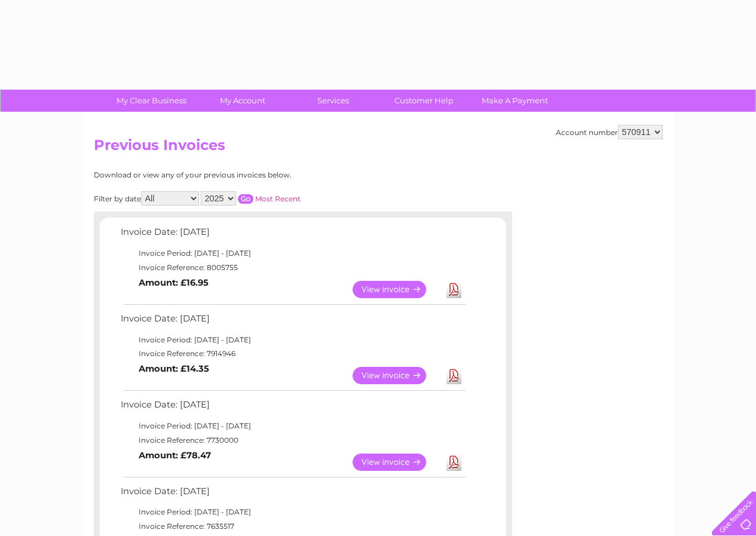 The image size is (756, 536). Describe the element at coordinates (609, 132) in the screenshot. I see `div: Account number` at that location.